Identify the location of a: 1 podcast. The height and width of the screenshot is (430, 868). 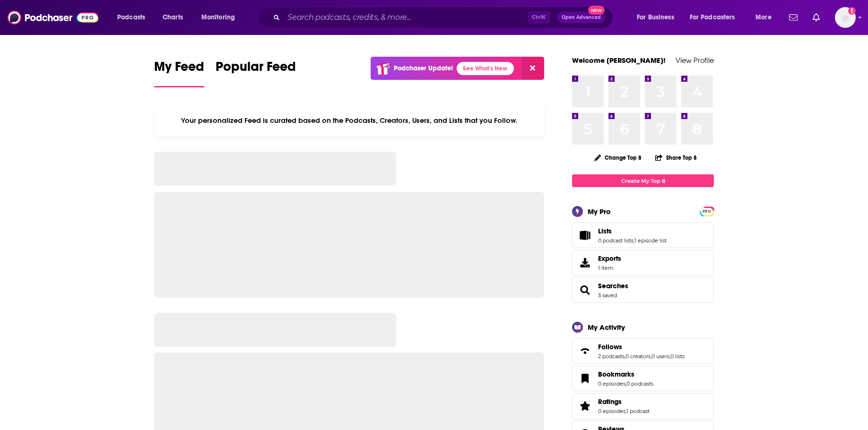
(637, 411).